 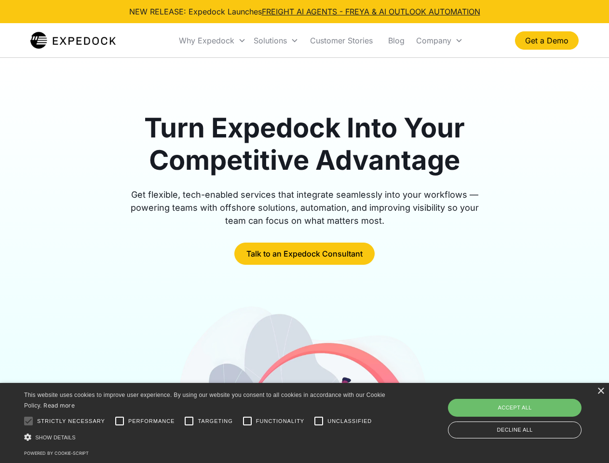 I want to click on a: Customer Stories, so click(x=341, y=41).